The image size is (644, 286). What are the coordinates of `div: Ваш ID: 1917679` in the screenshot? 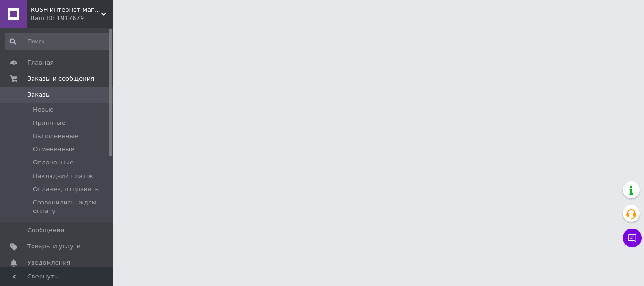 It's located at (72, 19).